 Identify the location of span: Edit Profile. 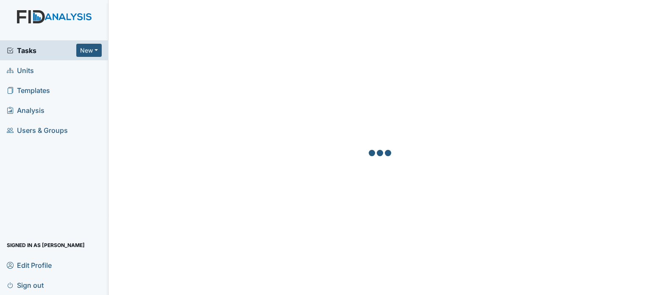
(29, 265).